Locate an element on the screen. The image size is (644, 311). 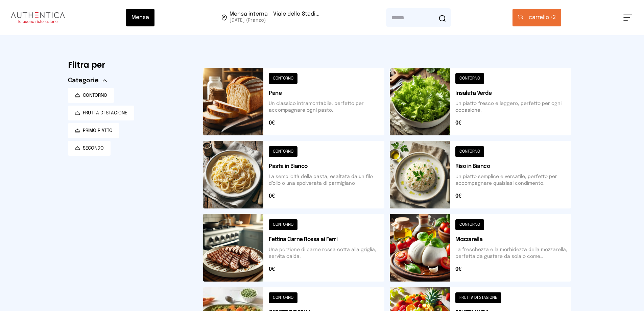
button: CONTORNO is located at coordinates (91, 96).